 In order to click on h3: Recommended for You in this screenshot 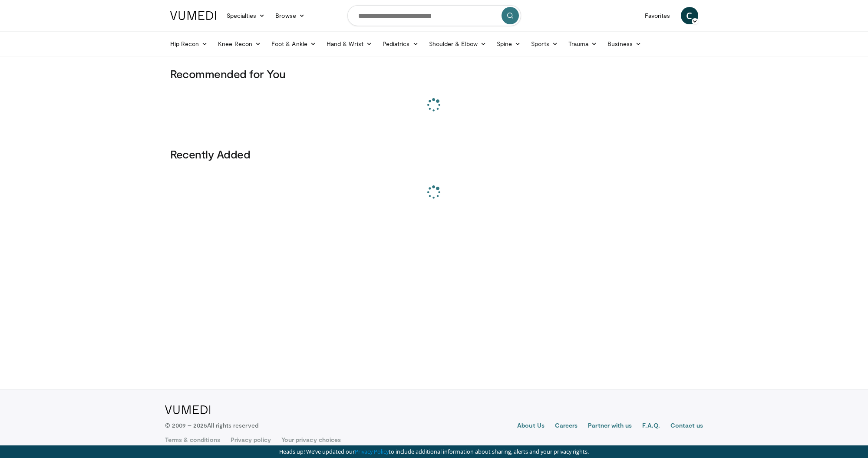, I will do `click(434, 73)`.